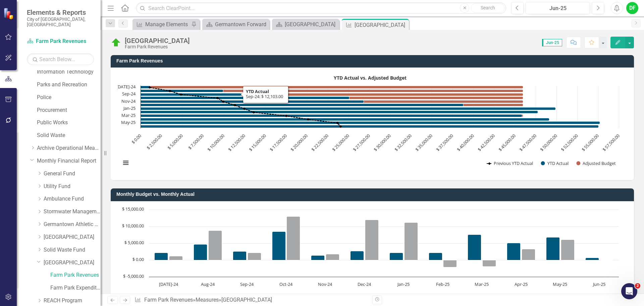 The width and height of the screenshot is (644, 306). What do you see at coordinates (569, 142) in the screenshot?
I see `text: $ 52,500.00` at bounding box center [569, 142].